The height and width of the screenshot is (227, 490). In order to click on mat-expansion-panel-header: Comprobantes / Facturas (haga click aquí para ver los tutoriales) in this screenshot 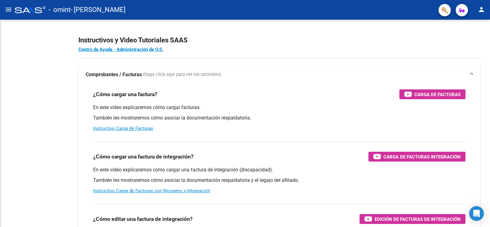, I will do `click(280, 74)`.